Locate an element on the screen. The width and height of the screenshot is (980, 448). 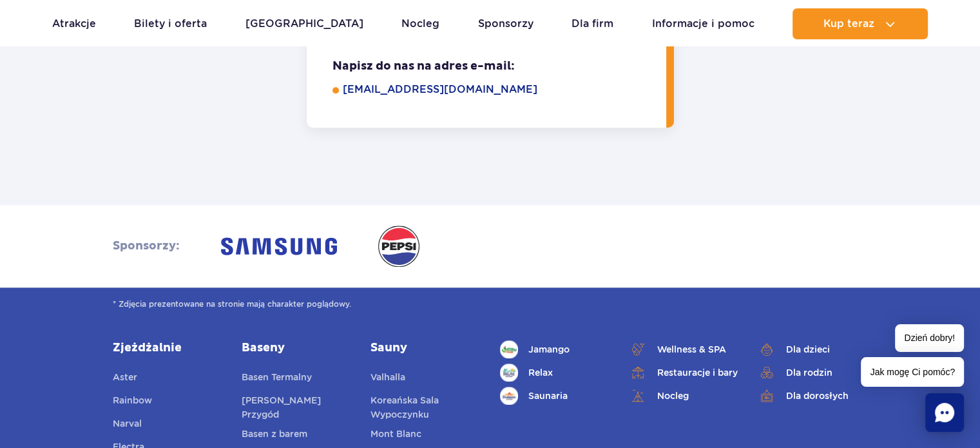
span: Kup teraz is located at coordinates (849, 24).